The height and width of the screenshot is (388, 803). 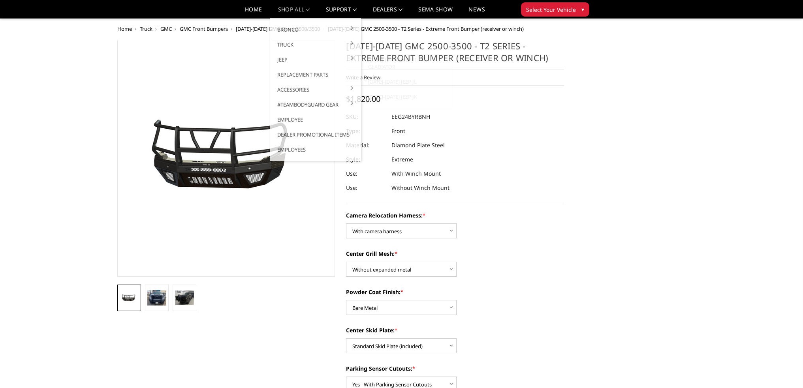 I want to click on a: GMC Front Bumpers, so click(x=204, y=29).